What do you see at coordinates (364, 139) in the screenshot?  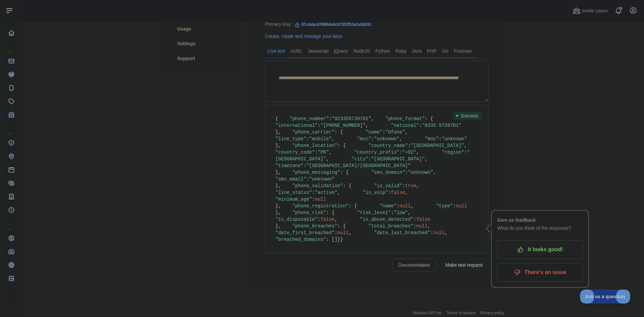 I see `span: "mcc"` at bounding box center [364, 139].